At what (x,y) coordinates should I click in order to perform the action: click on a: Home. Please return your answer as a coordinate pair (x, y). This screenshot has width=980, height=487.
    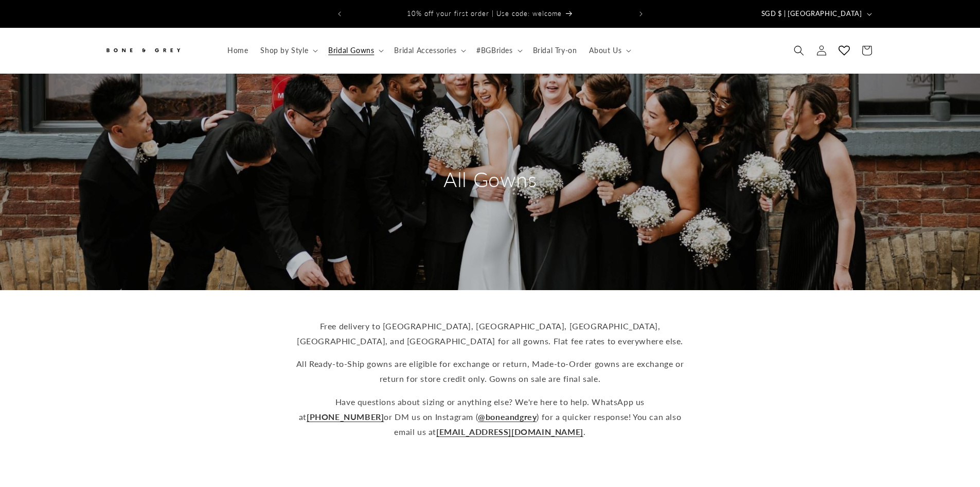
    Looking at the image, I should click on (237, 51).